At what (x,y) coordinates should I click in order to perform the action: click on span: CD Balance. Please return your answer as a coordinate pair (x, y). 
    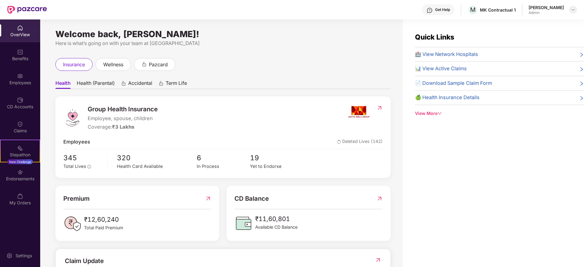
    Looking at the image, I should click on (251, 199).